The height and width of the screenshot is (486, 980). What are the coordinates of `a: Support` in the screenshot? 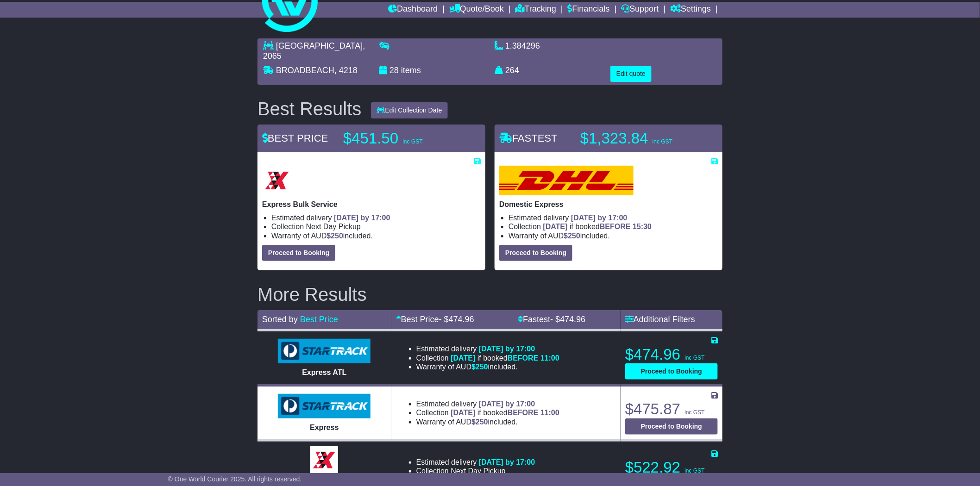 It's located at (640, 10).